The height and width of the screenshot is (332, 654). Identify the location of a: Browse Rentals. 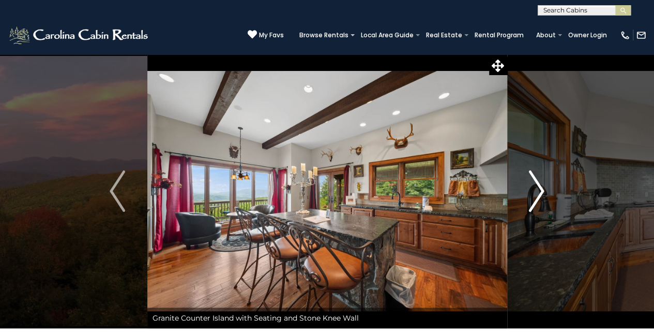
(324, 35).